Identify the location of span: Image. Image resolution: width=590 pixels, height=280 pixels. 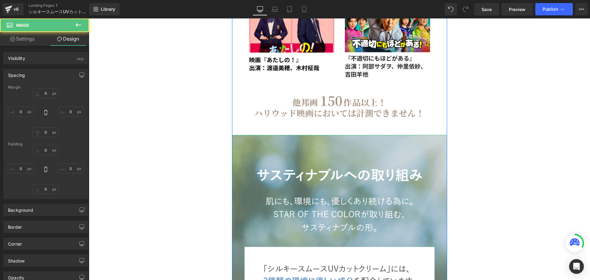
(22, 25).